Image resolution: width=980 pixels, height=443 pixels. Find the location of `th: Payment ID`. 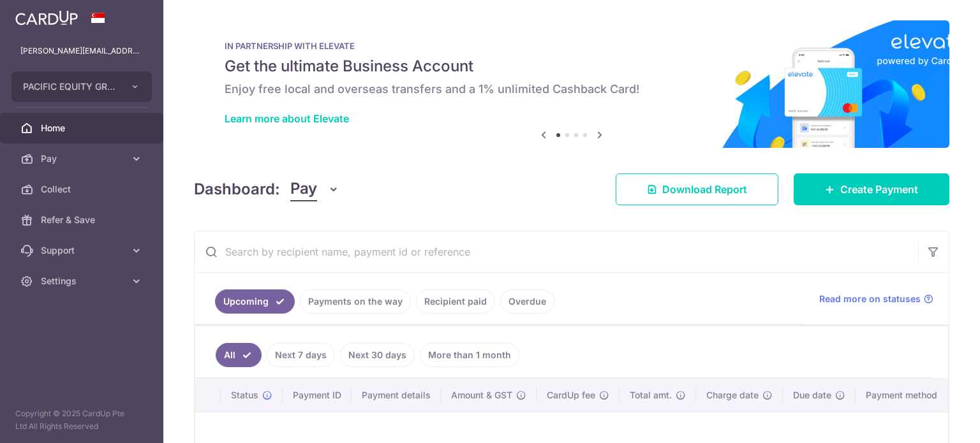

th: Payment ID is located at coordinates (317, 395).